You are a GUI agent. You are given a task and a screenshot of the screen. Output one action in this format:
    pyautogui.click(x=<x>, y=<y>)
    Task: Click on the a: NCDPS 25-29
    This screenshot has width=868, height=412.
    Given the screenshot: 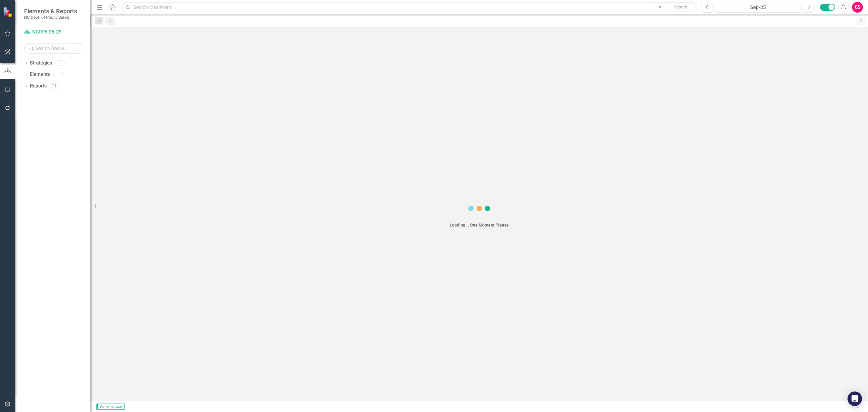 What is the action you would take?
    pyautogui.click(x=54, y=32)
    